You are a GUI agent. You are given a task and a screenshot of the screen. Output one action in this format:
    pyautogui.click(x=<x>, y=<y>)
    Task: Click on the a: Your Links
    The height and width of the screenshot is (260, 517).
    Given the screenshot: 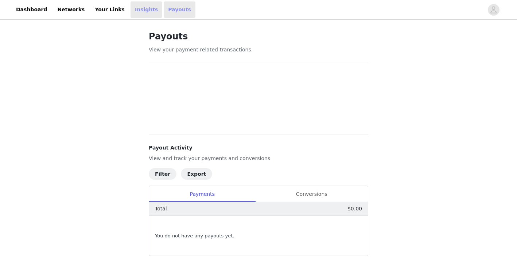 What is the action you would take?
    pyautogui.click(x=110, y=9)
    